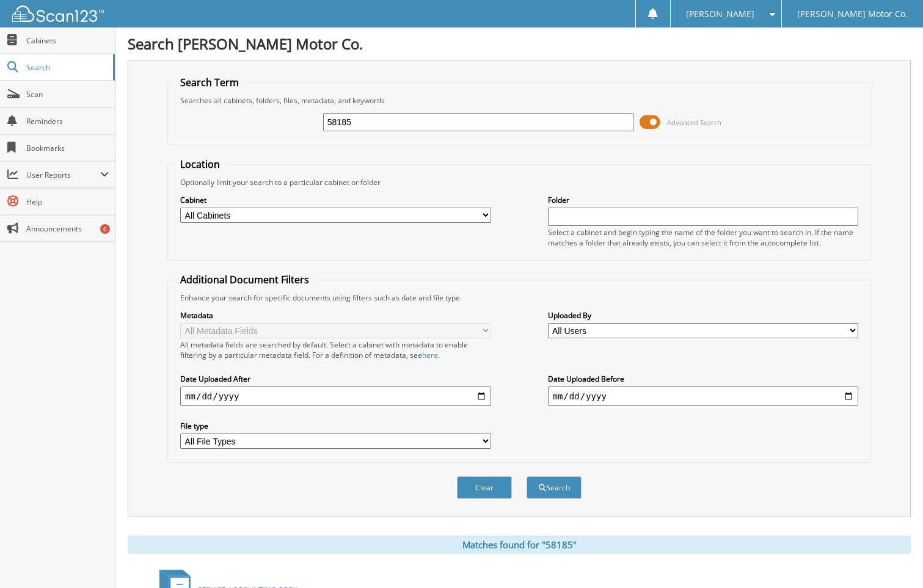 The width and height of the screenshot is (923, 588). I want to click on div: Select a cabinet and begin typing the name of the folder you want to search in. If the name match..., so click(703, 237).